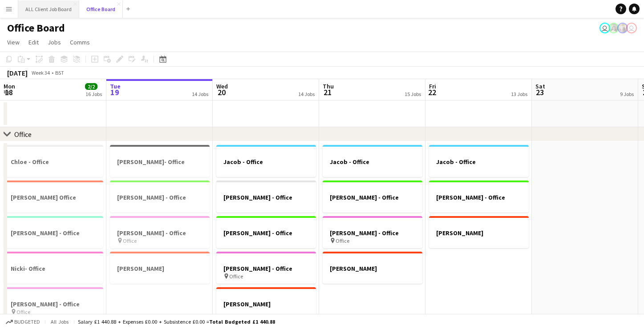 This screenshot has height=329, width=644. Describe the element at coordinates (80, 42) in the screenshot. I see `a: Comms` at that location.